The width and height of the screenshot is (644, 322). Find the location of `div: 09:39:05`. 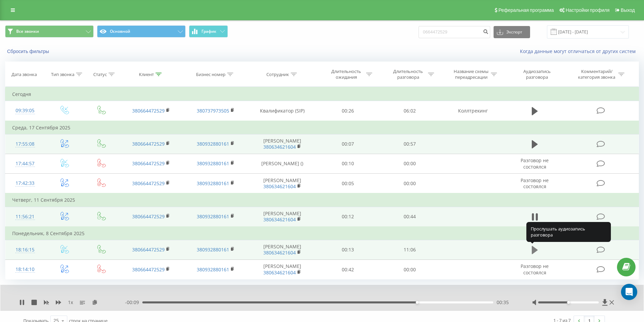

div: 09:39:05 is located at coordinates (25, 111).